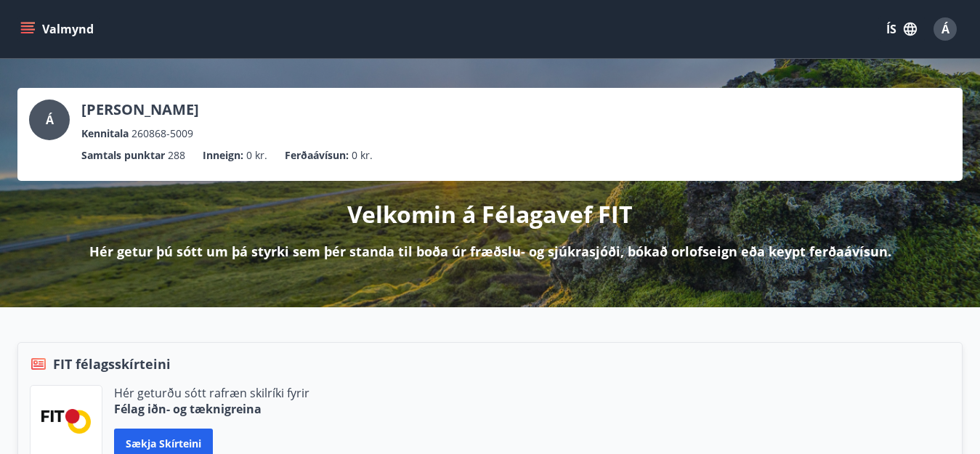 The width and height of the screenshot is (980, 454). Describe the element at coordinates (317, 156) in the screenshot. I see `p: Ferðaávísun :` at that location.